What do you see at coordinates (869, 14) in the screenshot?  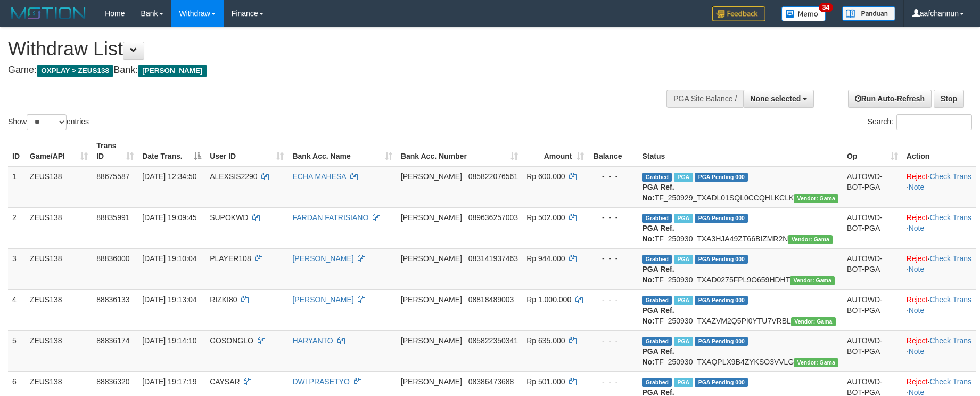 I see `img: panduan.png` at bounding box center [869, 14].